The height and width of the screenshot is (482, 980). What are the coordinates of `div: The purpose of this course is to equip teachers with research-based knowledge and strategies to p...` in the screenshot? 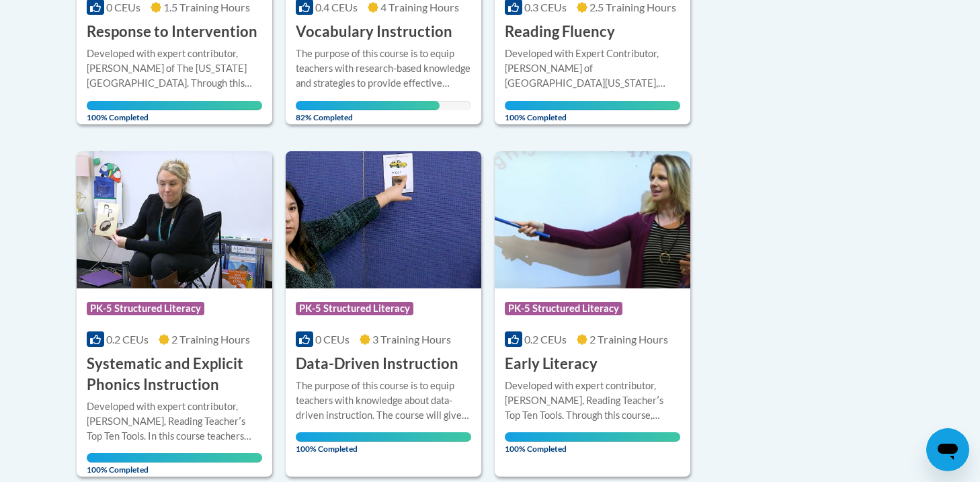 It's located at (383, 68).